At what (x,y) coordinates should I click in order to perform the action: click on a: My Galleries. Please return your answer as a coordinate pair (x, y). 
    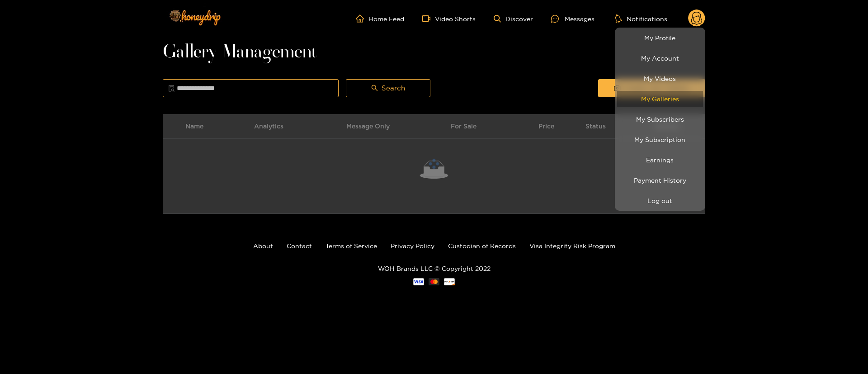
    Looking at the image, I should click on (660, 99).